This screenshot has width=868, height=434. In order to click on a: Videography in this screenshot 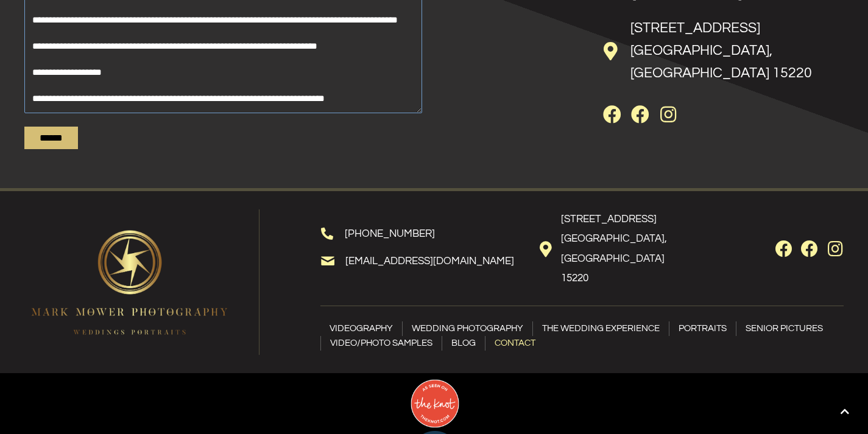, I will do `click(361, 329)`.